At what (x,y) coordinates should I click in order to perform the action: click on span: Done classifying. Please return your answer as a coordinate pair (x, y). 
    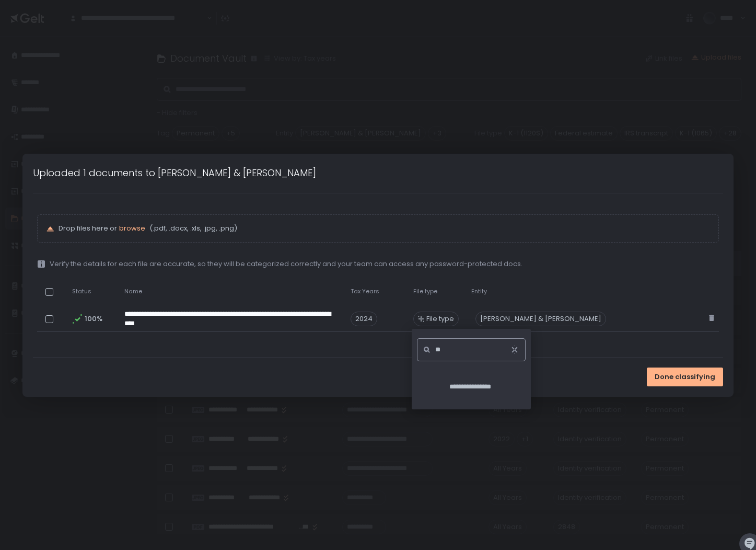
    Looking at the image, I should click on (685, 377).